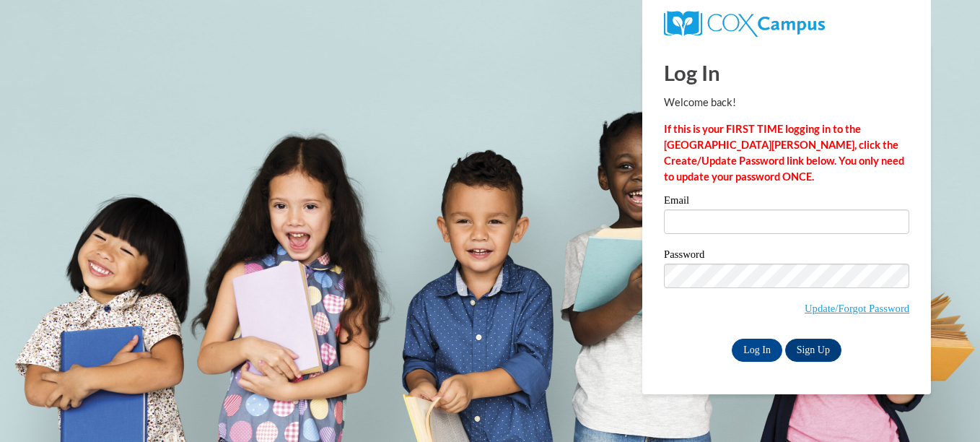  Describe the element at coordinates (857, 308) in the screenshot. I see `a: Update/Forgot Password` at that location.